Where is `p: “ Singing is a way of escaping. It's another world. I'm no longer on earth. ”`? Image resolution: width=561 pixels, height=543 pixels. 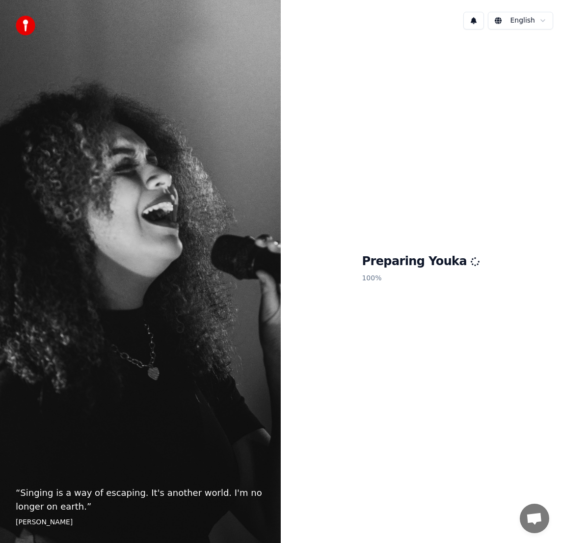
p: “ Singing is a way of escaping. It's another world. I'm no longer on earth. ” is located at coordinates (140, 500).